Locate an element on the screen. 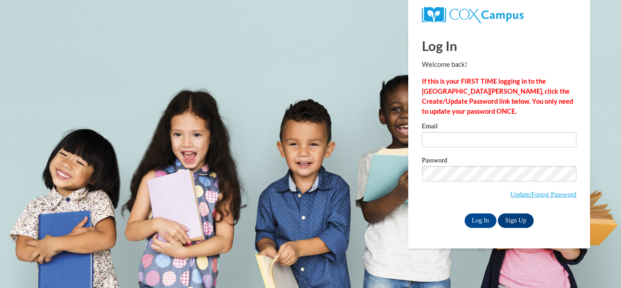 The width and height of the screenshot is (621, 288). a: Sign Up is located at coordinates (515, 220).